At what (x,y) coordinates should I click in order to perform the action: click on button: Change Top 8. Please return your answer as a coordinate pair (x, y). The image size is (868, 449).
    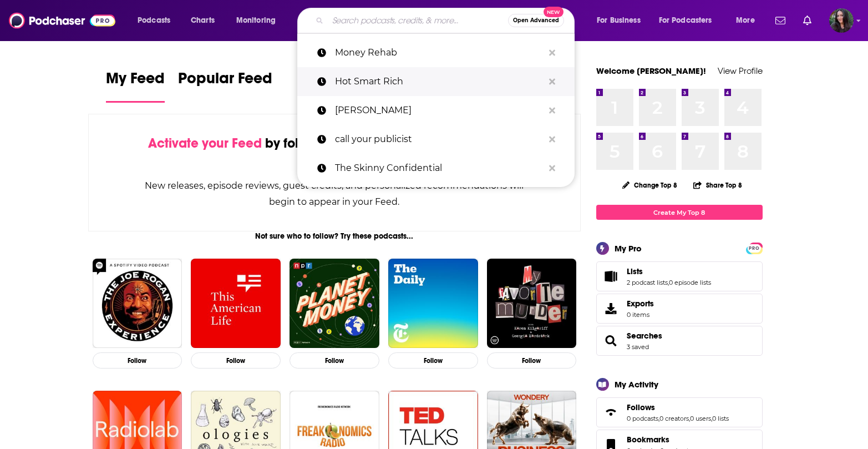
    Looking at the image, I should click on (650, 185).